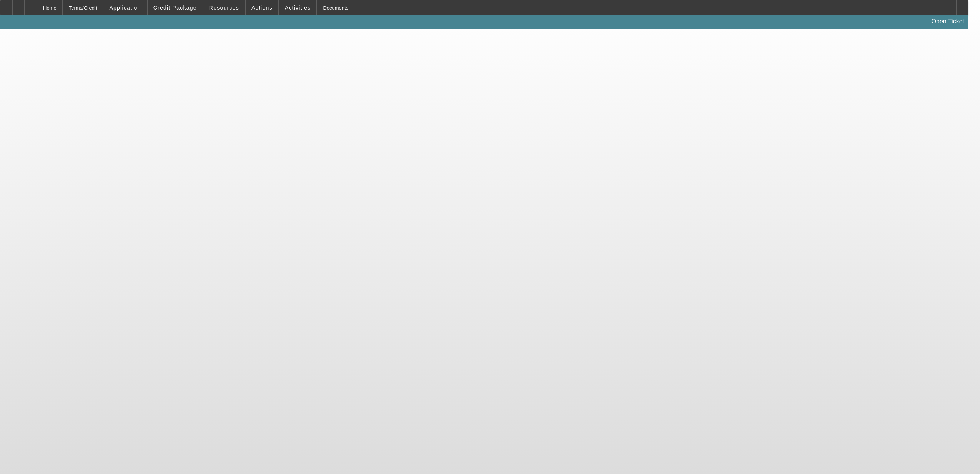  What do you see at coordinates (175, 8) in the screenshot?
I see `button: Credit Package` at bounding box center [175, 8].